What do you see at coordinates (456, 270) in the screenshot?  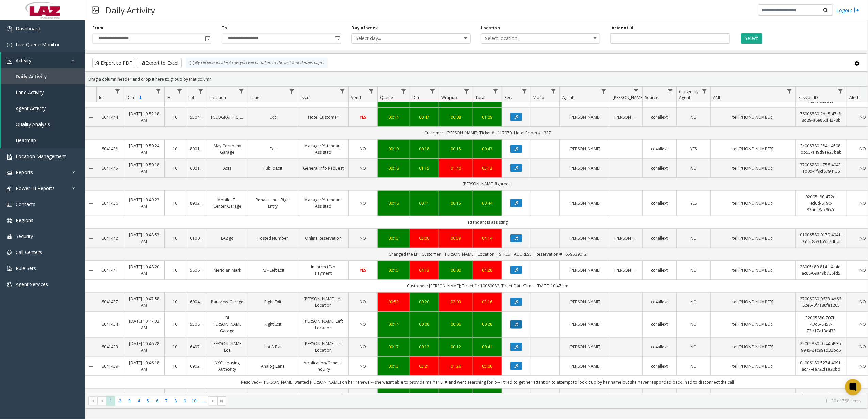 I see `a: 00:00` at bounding box center [456, 270].